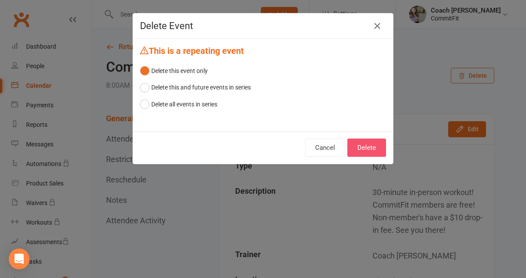  What do you see at coordinates (179, 104) in the screenshot?
I see `button: Delete all events in series` at bounding box center [179, 104].